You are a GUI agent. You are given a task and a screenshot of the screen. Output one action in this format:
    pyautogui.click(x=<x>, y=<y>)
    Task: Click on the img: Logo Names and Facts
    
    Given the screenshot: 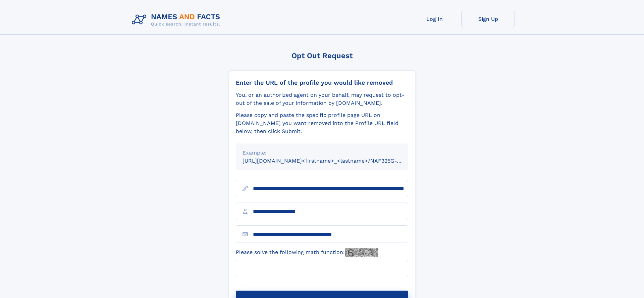 What is the action you would take?
    pyautogui.click(x=178, y=20)
    